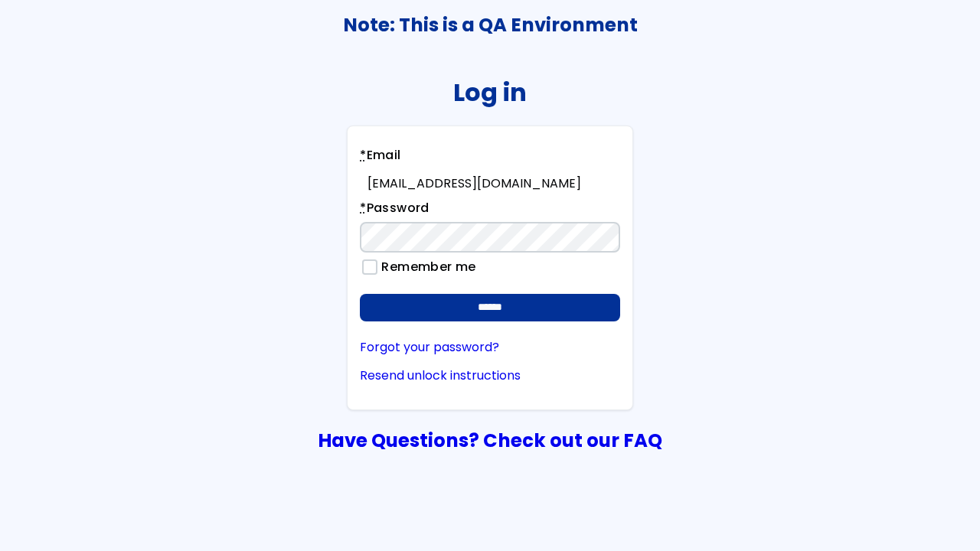 Image resolution: width=980 pixels, height=551 pixels. Describe the element at coordinates (490, 26) in the screenshot. I see `h3: Note: This is a QA Environment` at that location.